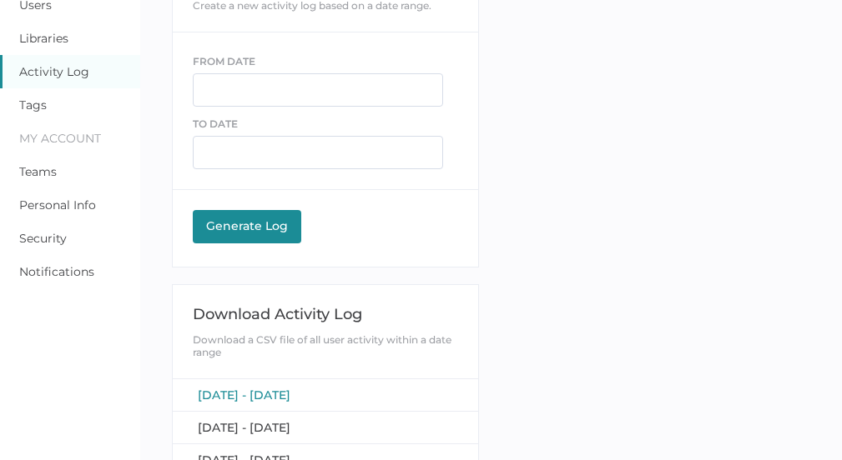  I want to click on a: Activity Log, so click(54, 72).